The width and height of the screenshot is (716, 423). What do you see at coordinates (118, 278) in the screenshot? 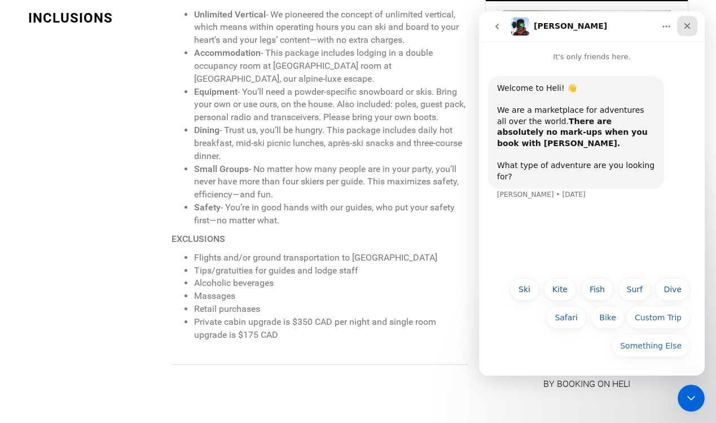
I see `button: Fish` at bounding box center [118, 278].